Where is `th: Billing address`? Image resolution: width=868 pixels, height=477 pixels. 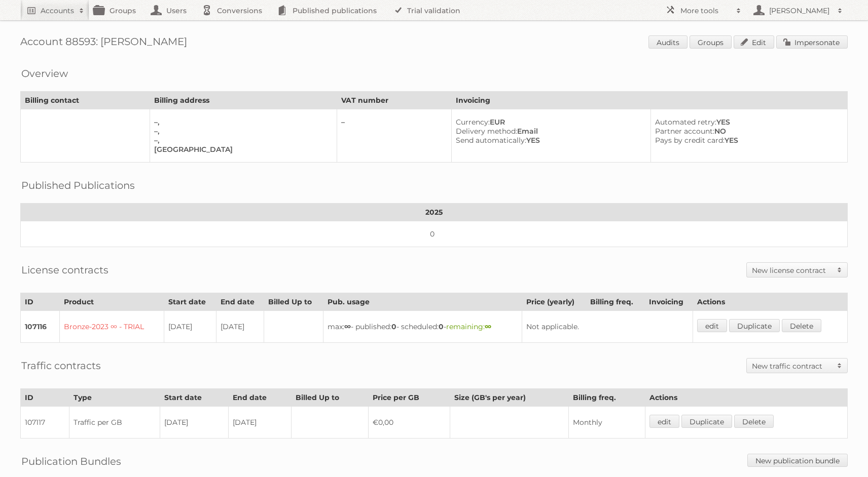
th: Billing address is located at coordinates (243, 101).